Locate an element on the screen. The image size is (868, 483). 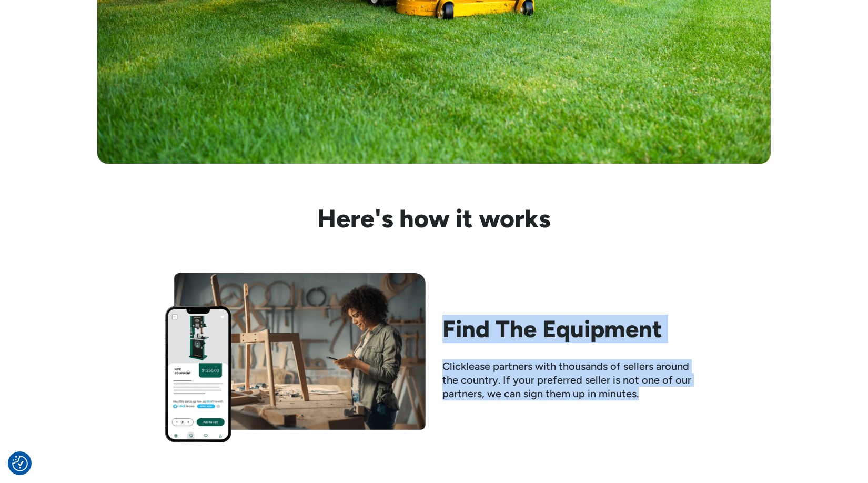
h2: Find The Equipment is located at coordinates (573, 329).